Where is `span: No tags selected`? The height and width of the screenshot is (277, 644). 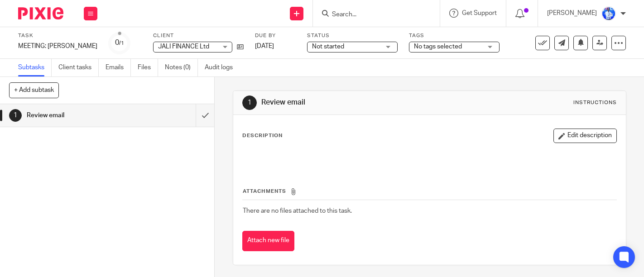
span: No tags selected is located at coordinates (438, 46).